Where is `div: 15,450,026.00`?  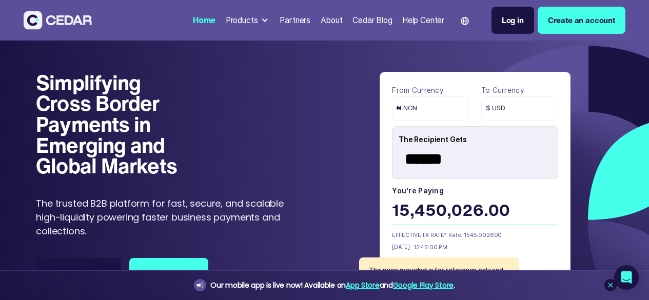
div: 15,450,026.00 is located at coordinates (475, 211).